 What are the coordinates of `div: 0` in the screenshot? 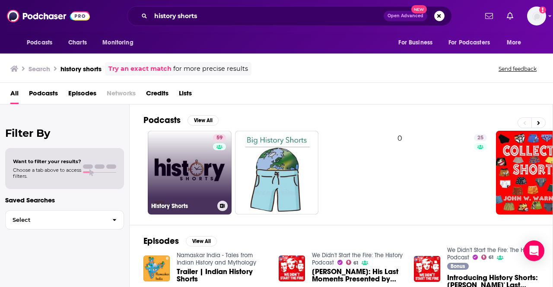 It's located at (399, 173).